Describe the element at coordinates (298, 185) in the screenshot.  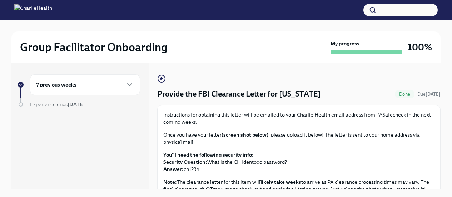
I see `p: The clearance letter for this item will to arrive as PA clearance processing times may vary. The ...` at that location.